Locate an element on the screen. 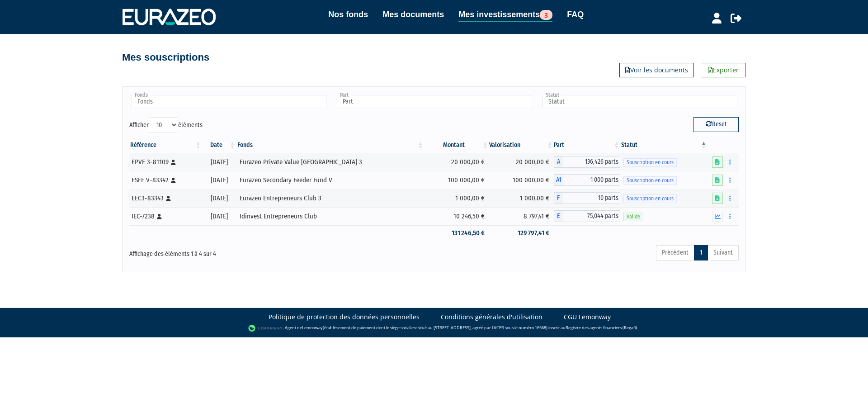 This screenshot has height=412, width=868. a: Mes documents is located at coordinates (413, 14).